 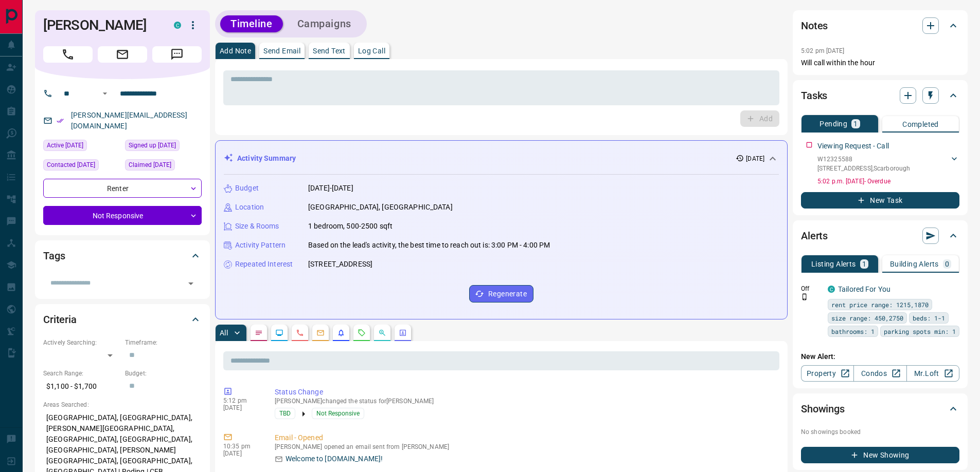 What do you see at coordinates (814, 26) in the screenshot?
I see `h2: Notes` at bounding box center [814, 26].